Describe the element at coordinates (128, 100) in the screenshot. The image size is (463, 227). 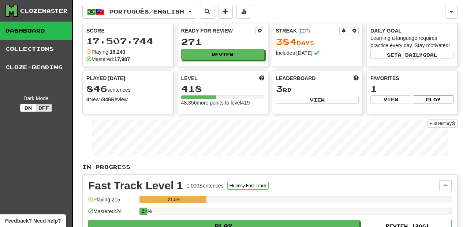
I see `div: New / Review` at that location.